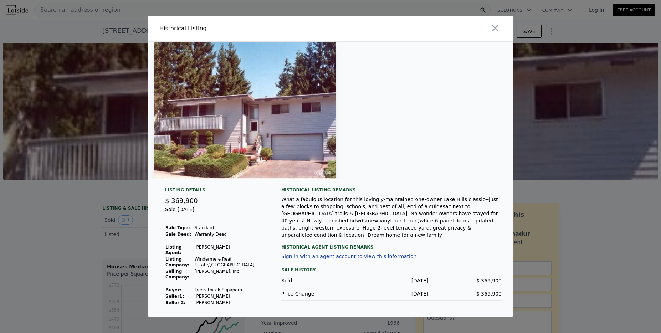 This screenshot has height=333, width=661. What do you see at coordinates (229, 290) in the screenshot?
I see `td: Treeratpitak Supaporn` at bounding box center [229, 290].